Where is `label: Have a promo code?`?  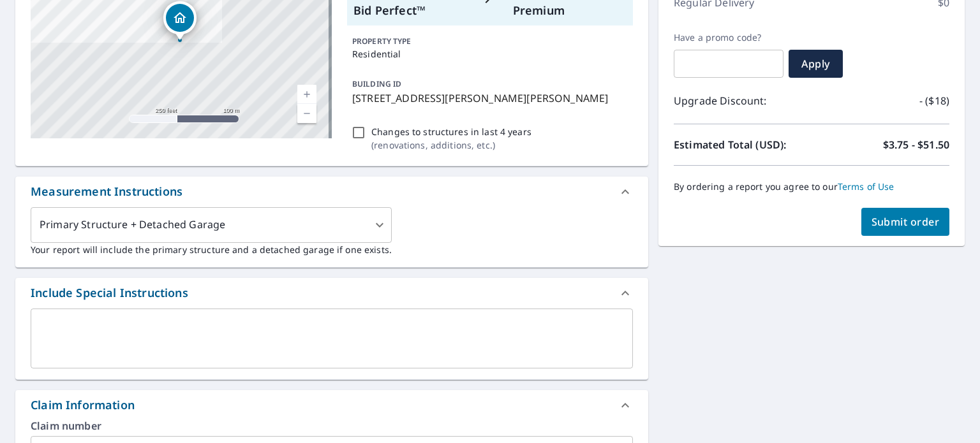
label: Have a promo code? is located at coordinates (728, 38).